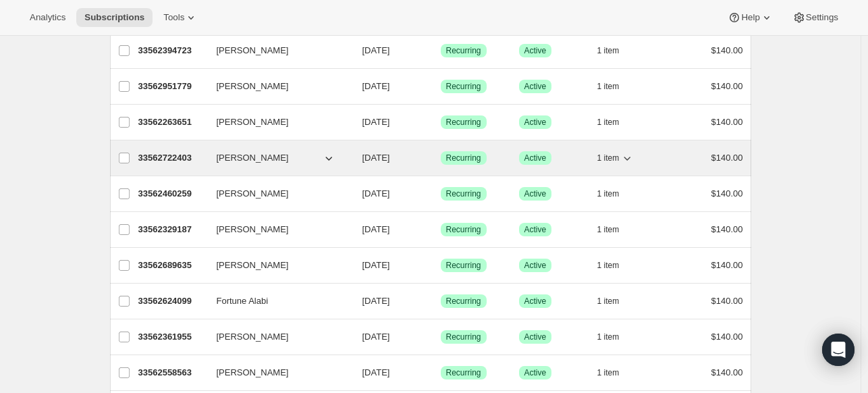  Describe the element at coordinates (750, 17) in the screenshot. I see `button: Help` at that location.